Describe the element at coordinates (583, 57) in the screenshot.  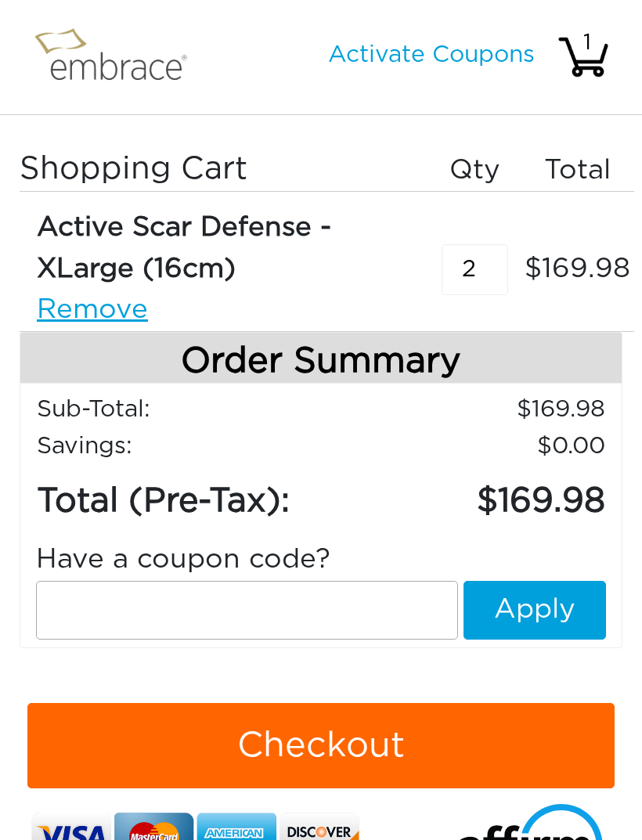
I see `img: cart` at that location.